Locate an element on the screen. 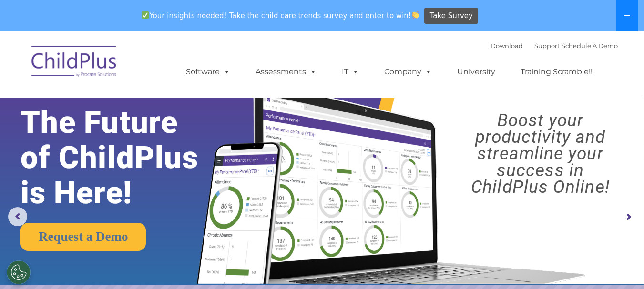 This screenshot has width=644, height=289. a: University is located at coordinates (476, 72).